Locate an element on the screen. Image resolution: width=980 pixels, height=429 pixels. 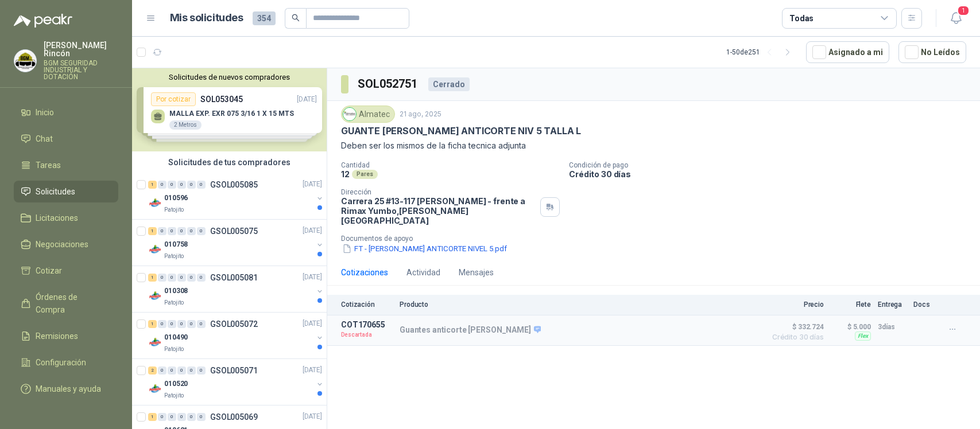
p: 3 días is located at coordinates (893, 327).